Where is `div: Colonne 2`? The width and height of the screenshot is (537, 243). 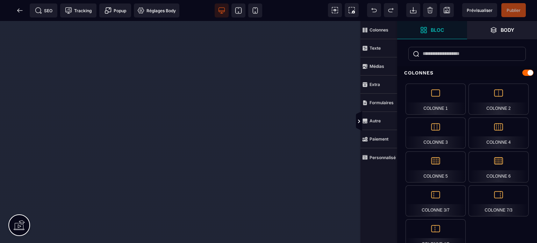 div: Colonne 2 is located at coordinates (499, 99).